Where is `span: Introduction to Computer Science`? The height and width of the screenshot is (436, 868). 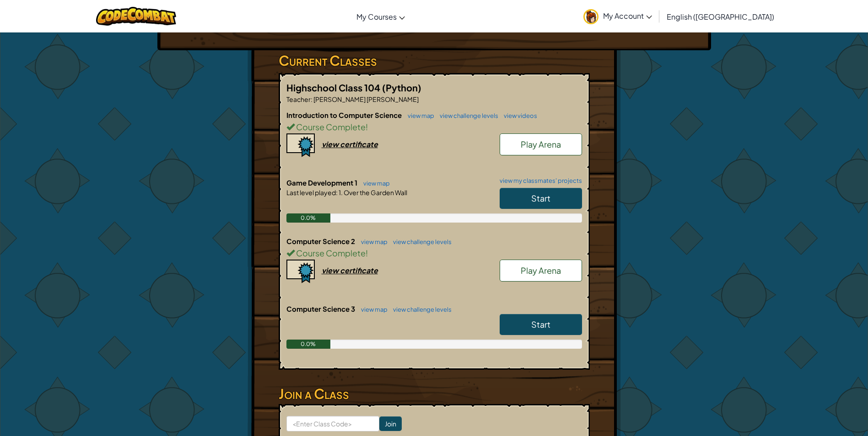
span: Introduction to Computer Science is located at coordinates (344, 115).